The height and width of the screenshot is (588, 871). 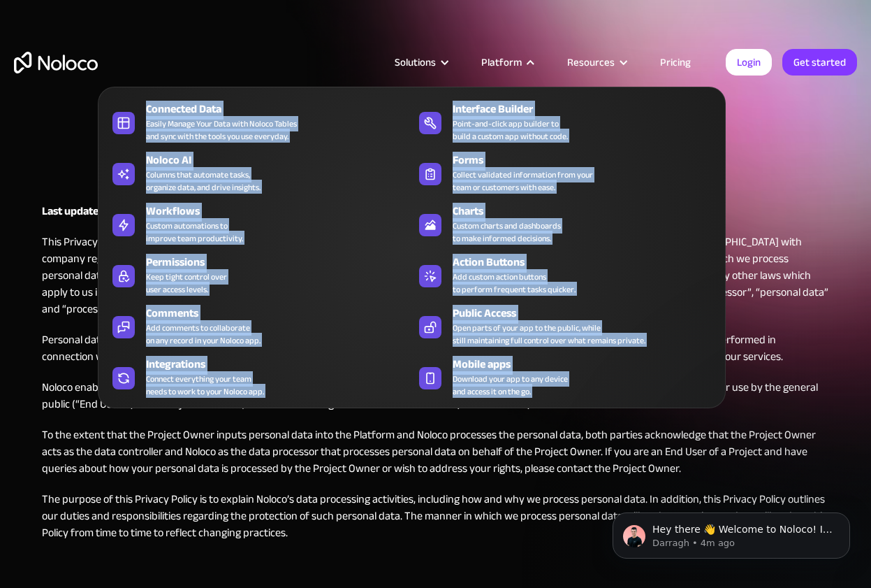 What do you see at coordinates (819, 62) in the screenshot?
I see `a: Get started` at bounding box center [819, 62].